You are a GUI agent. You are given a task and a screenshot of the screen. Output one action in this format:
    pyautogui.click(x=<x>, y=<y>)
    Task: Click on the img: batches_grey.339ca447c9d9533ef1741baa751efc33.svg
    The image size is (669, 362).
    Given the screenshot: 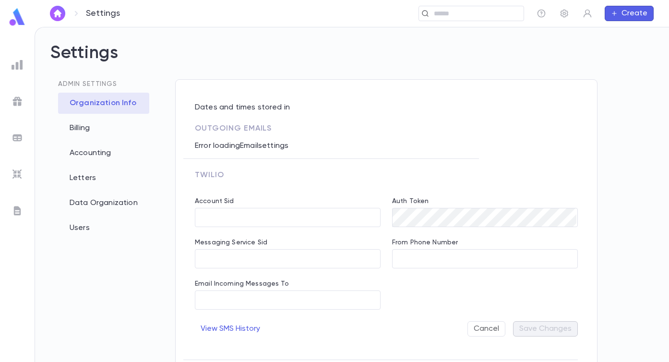 What is the action you would take?
    pyautogui.click(x=17, y=138)
    